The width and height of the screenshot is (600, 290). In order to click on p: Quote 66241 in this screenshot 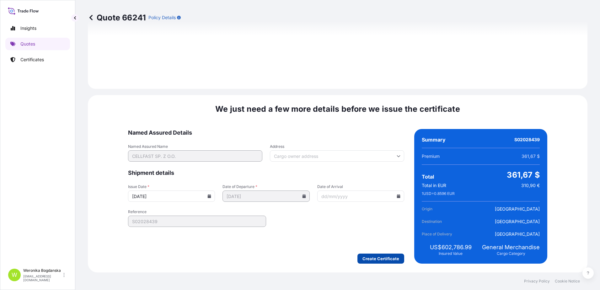, I will do `click(117, 18)`.